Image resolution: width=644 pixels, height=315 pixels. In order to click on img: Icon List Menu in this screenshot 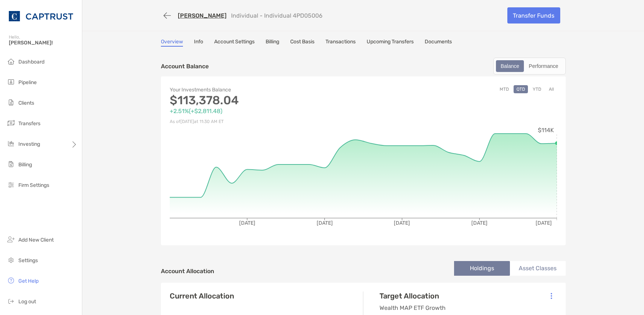, I will do `click(552, 296)`.